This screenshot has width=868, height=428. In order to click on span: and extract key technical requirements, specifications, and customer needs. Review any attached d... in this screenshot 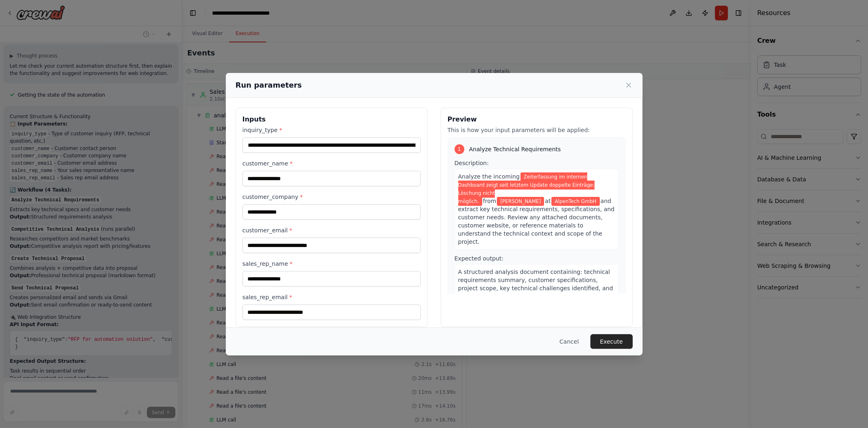, I will do `click(537, 221)`.